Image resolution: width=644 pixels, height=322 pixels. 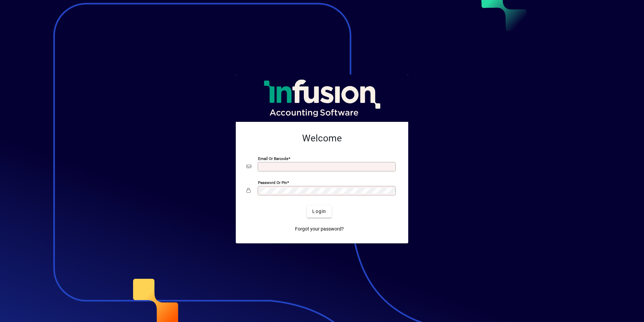 I want to click on span: Login, so click(x=319, y=211).